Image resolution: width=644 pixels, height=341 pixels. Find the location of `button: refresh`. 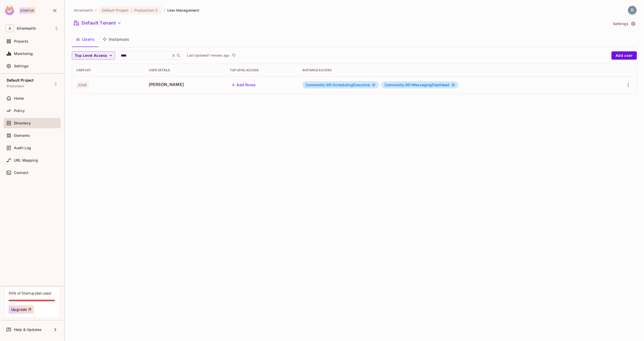

button: refresh is located at coordinates (234, 55).